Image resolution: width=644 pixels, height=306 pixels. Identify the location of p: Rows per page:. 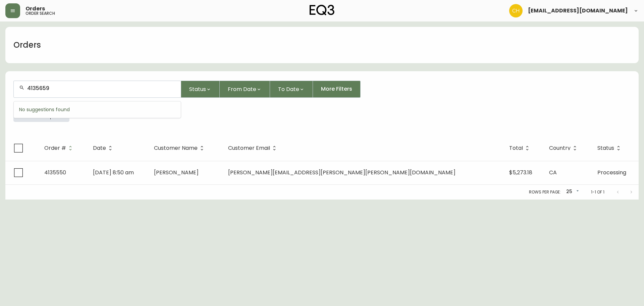
(545, 192).